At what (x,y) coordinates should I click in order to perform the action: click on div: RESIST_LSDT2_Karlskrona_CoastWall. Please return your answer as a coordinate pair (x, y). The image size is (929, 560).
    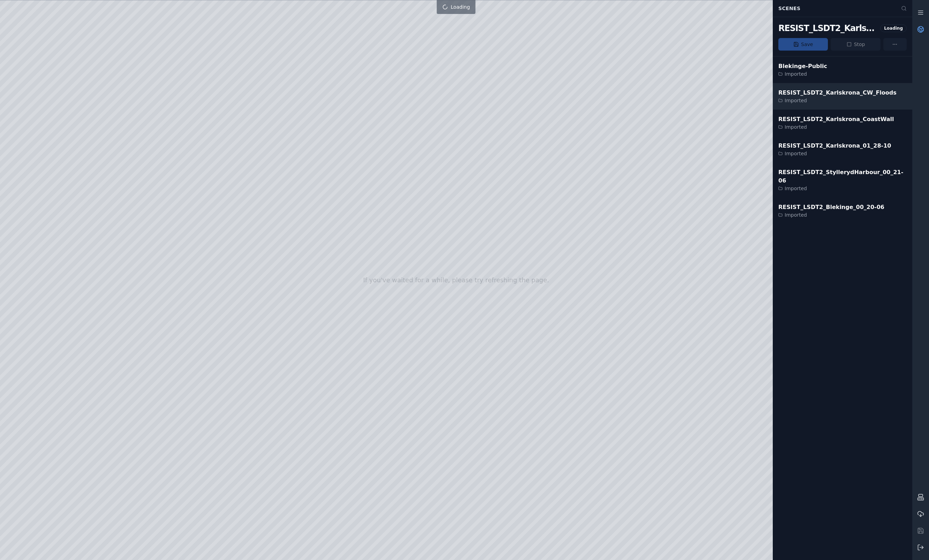
    Looking at the image, I should click on (836, 119).